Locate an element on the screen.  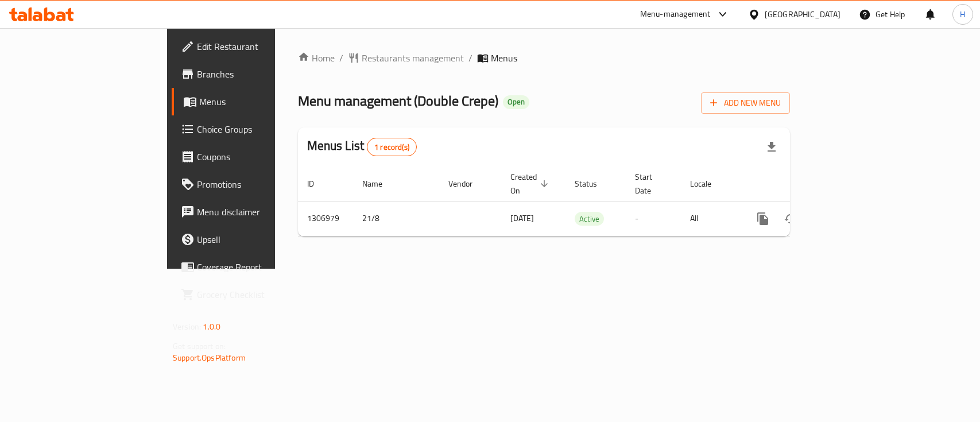
a: Promotions is located at coordinates (251, 184).